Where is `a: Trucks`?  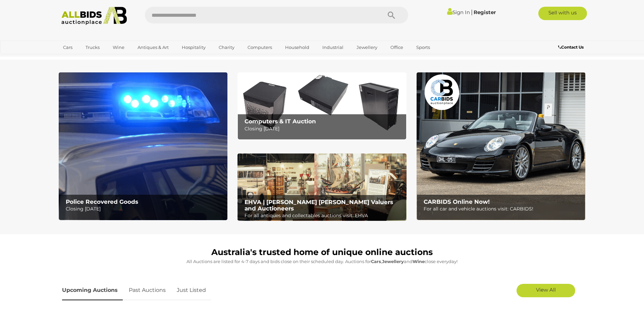 a: Trucks is located at coordinates (92, 47).